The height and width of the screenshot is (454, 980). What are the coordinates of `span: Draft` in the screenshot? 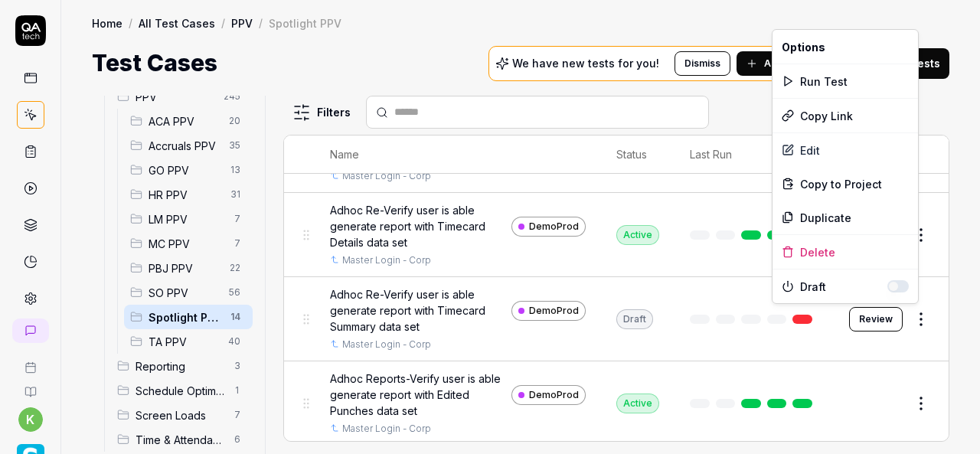 It's located at (844, 286).